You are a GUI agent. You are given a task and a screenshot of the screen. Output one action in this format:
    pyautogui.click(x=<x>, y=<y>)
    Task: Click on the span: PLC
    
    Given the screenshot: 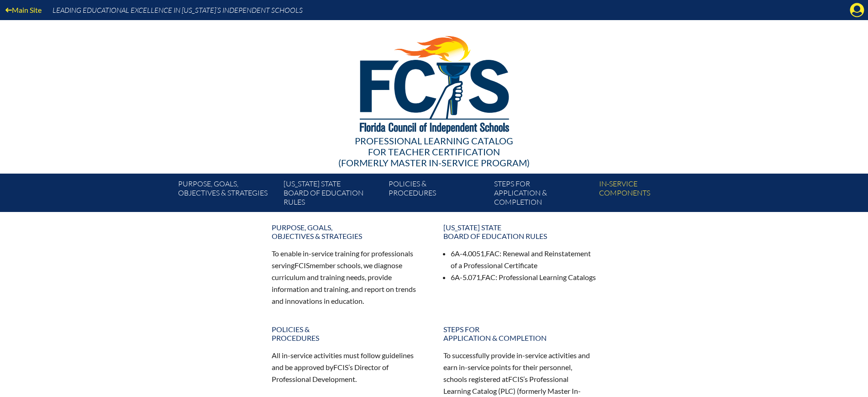 What is the action you would take?
    pyautogui.click(x=507, y=391)
    